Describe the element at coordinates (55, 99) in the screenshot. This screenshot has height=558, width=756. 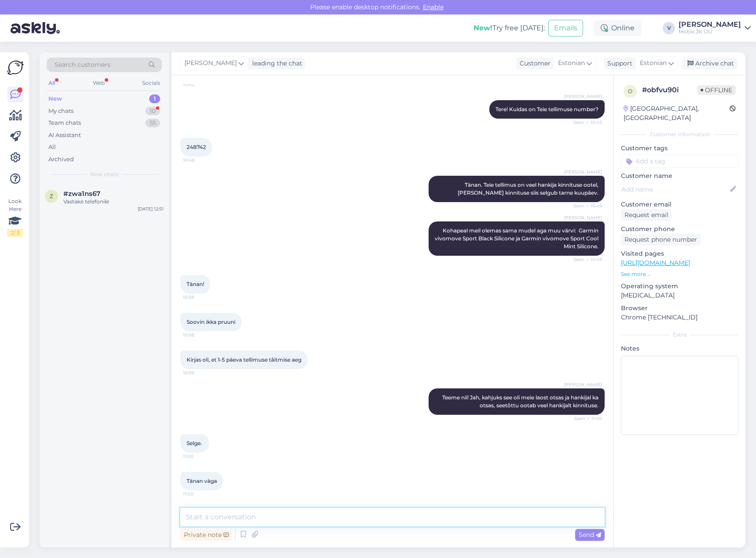
I see `div: New` at that location.